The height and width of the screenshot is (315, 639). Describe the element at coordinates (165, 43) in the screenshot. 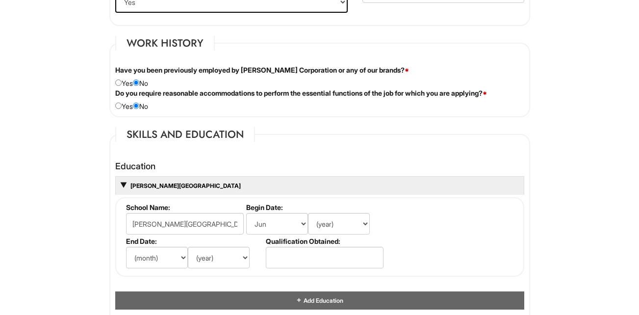

I see `legend: Work History` at that location.